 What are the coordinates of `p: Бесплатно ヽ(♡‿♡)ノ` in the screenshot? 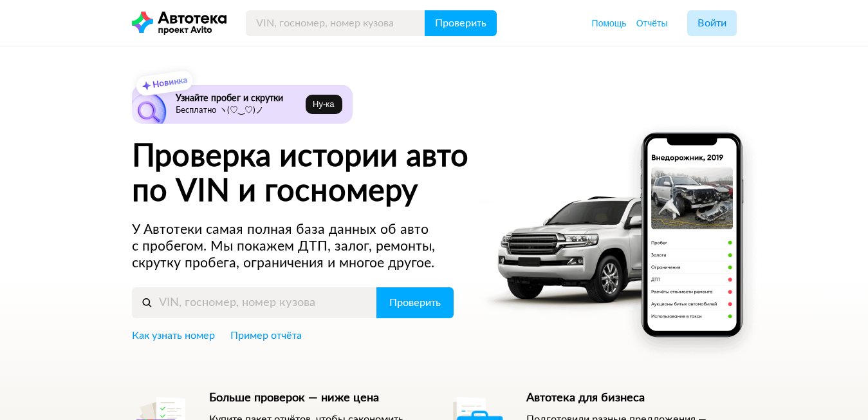 It's located at (238, 111).